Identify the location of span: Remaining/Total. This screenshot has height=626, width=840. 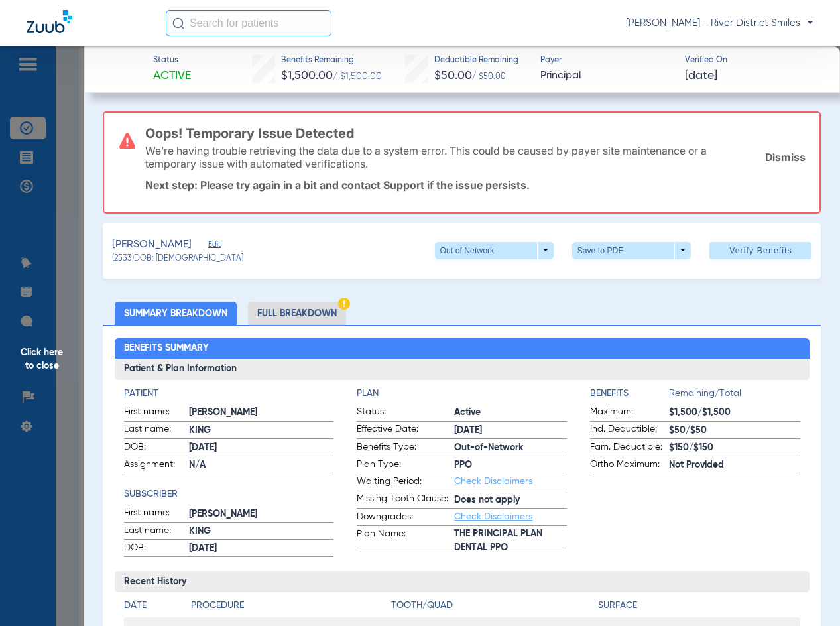
(735, 396).